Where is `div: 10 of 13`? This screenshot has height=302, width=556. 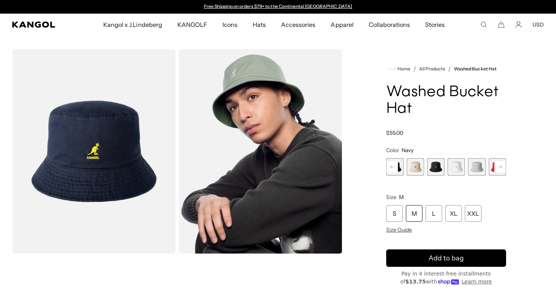
div: 10 of 13 is located at coordinates (497, 167).